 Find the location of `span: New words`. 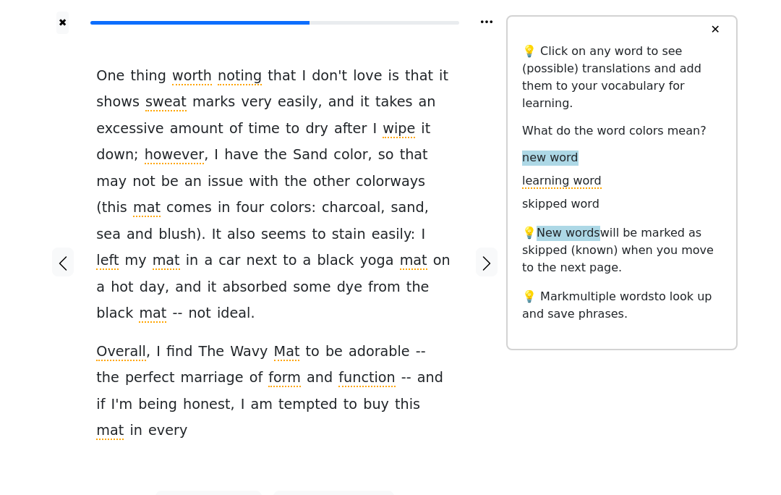

span: New words is located at coordinates (568, 233).